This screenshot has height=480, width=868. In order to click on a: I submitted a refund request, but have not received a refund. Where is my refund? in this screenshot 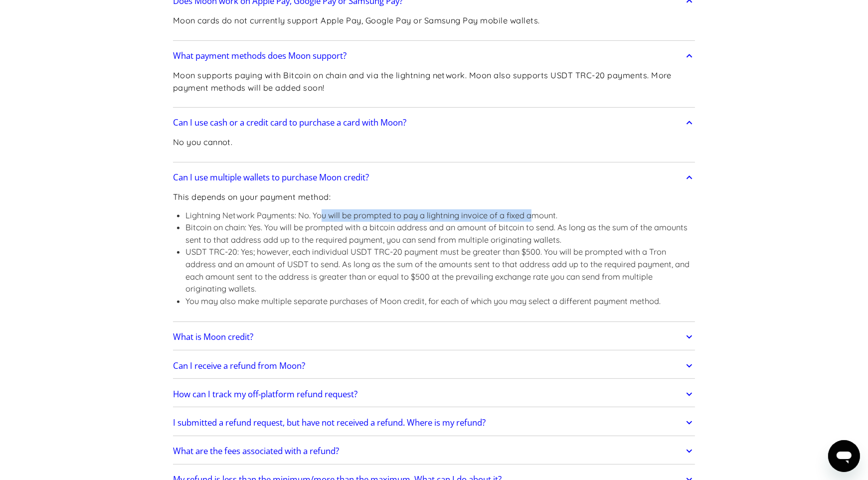, I will do `click(435, 423)`.